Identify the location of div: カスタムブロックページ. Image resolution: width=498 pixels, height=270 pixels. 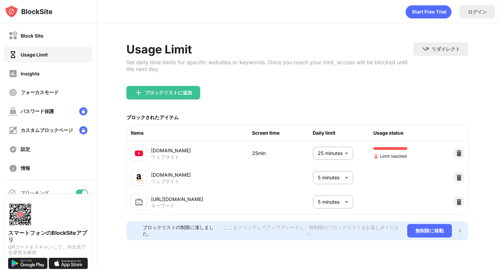
(47, 130).